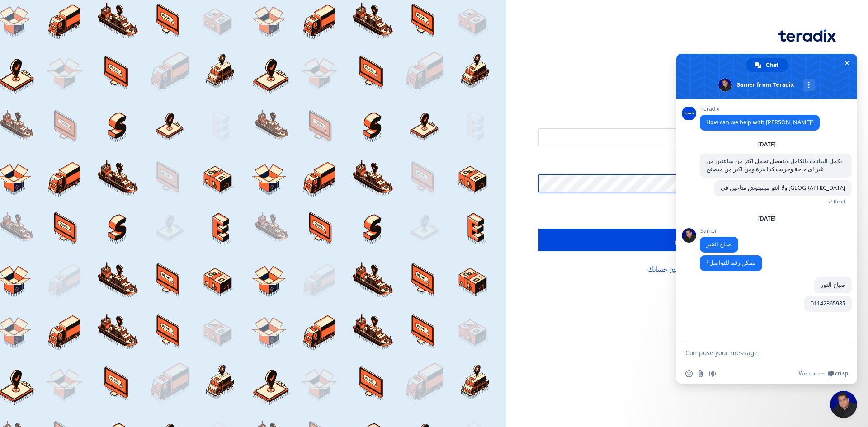 The height and width of the screenshot is (427, 868). What do you see at coordinates (828, 303) in the screenshot?
I see `span: 01142365985` at bounding box center [828, 303].